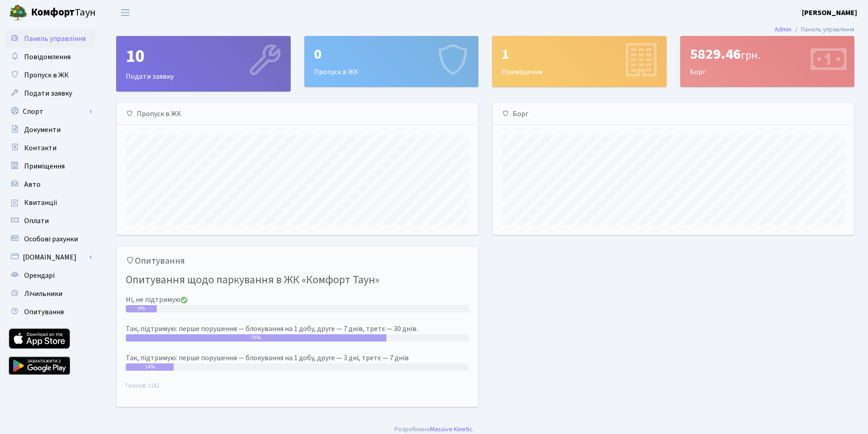 This screenshot has width=868, height=434. What do you see at coordinates (39, 276) in the screenshot?
I see `span: Орендарі` at bounding box center [39, 276].